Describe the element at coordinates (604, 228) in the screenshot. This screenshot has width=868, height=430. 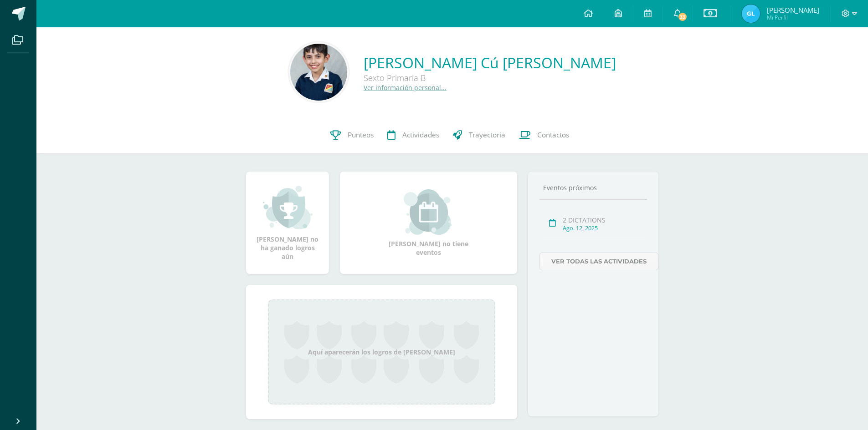
I see `div: Ago. 12, 2025` at that location.